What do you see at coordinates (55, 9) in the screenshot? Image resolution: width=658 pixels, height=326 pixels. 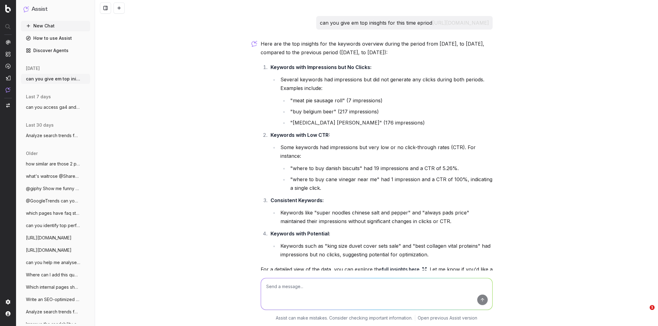 I see `button: Assist` at bounding box center [55, 9].